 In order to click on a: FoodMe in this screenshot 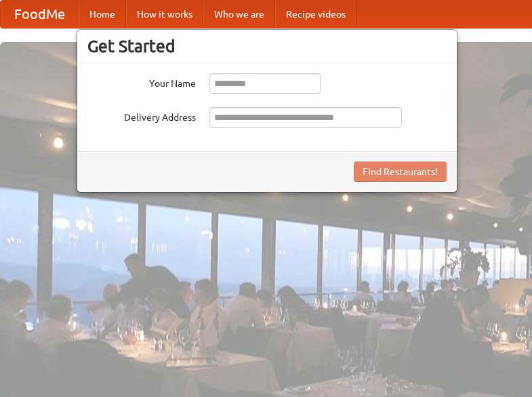, I will do `click(40, 14)`.